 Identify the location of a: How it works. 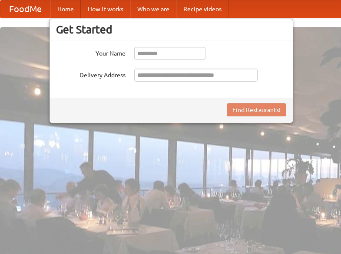
(105, 9).